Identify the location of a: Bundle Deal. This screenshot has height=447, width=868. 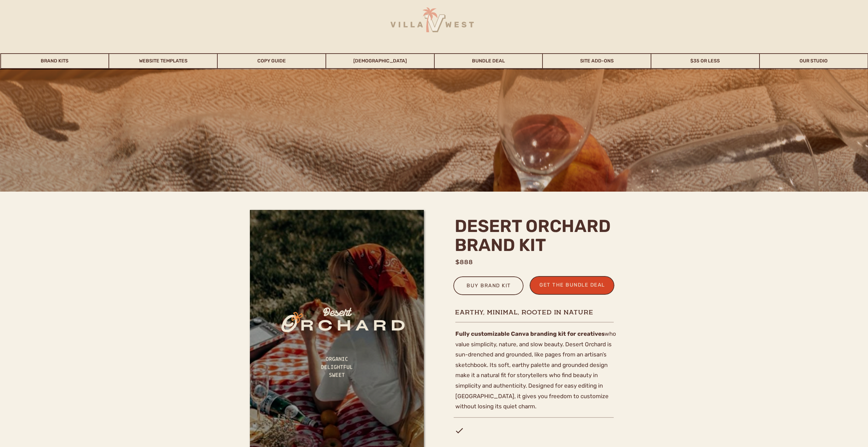
(488, 61).